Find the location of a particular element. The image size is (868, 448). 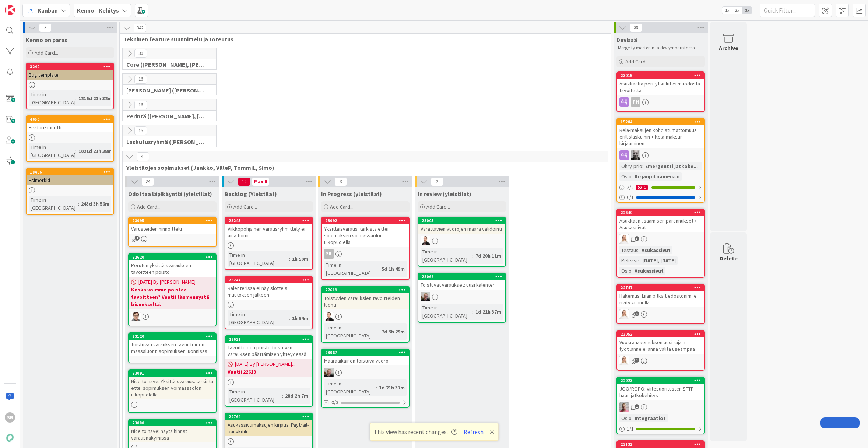

div: SM is located at coordinates (172, 317).